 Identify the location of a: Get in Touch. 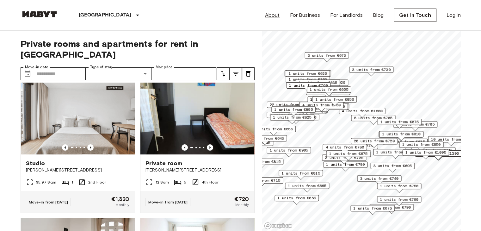
(415, 15).